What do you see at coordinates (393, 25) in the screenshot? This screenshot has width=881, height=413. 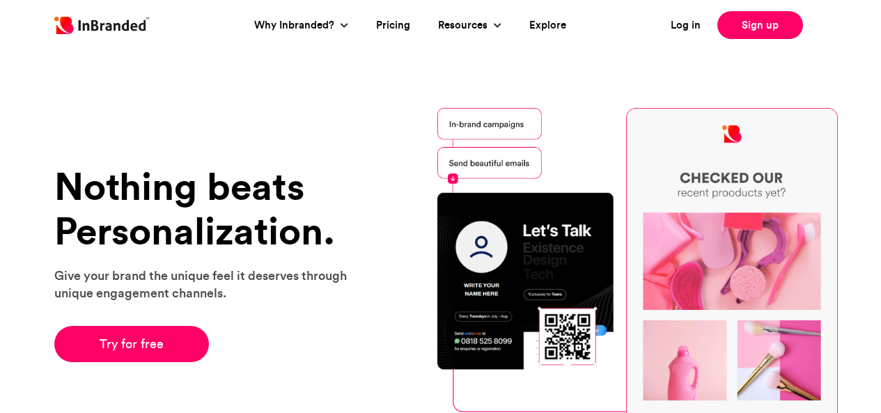 I see `a: Pricing` at bounding box center [393, 25].